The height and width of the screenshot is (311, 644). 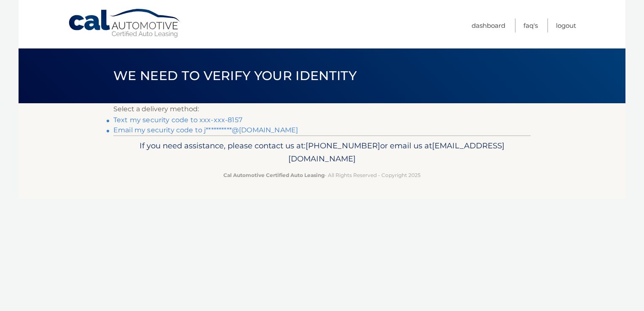 I want to click on a: Text my security code to xxx-xxx-8157, so click(x=178, y=120).